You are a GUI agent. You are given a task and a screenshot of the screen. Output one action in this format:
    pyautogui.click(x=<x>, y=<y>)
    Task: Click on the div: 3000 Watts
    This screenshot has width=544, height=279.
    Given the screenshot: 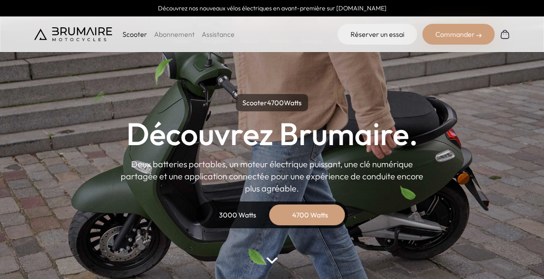 What is the action you would take?
    pyautogui.click(x=238, y=215)
    